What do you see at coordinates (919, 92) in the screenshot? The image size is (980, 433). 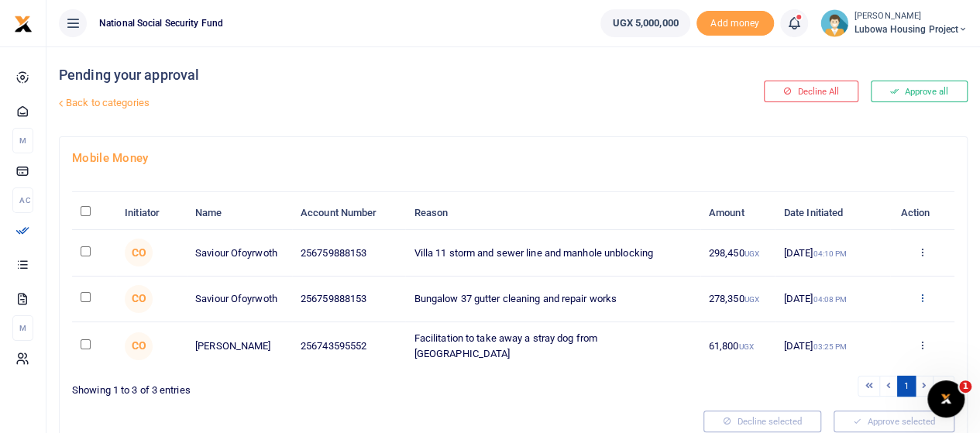 I see `button: Approve all` at bounding box center [919, 92].